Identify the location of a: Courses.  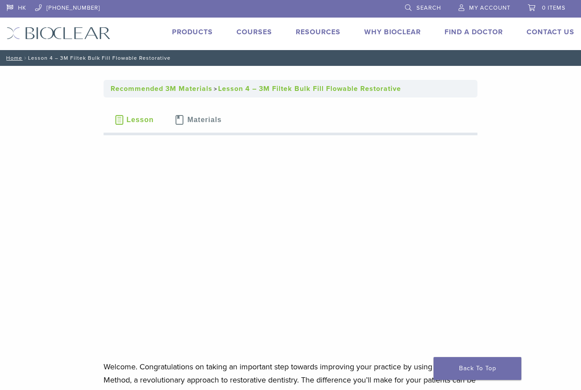
(254, 32).